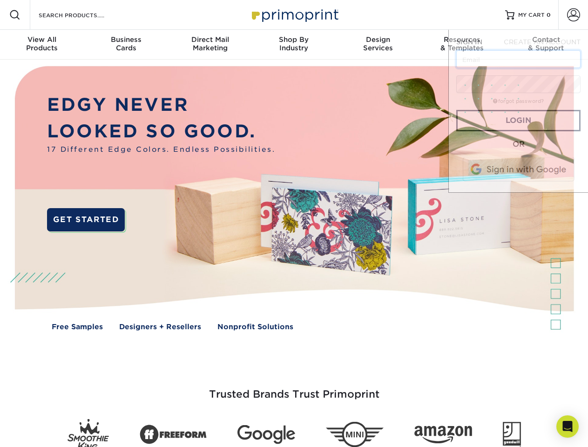 The height and width of the screenshot is (447, 588). I want to click on p: EDGY NEVER, so click(161, 105).